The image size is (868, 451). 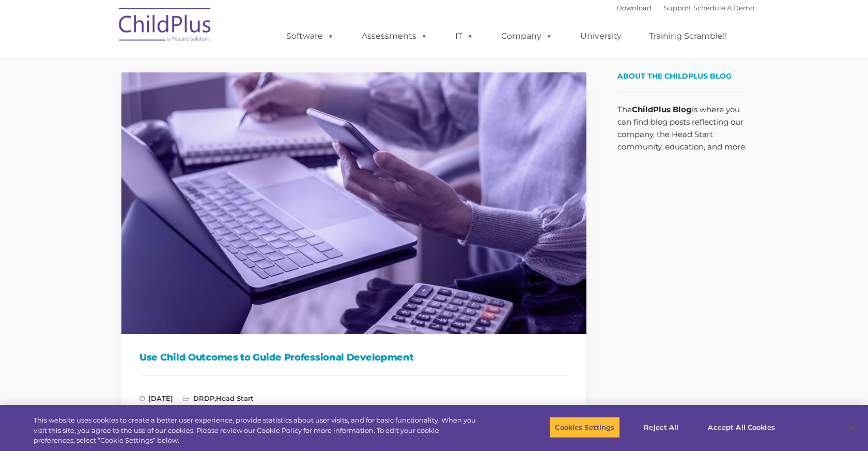 What do you see at coordinates (204, 398) in the screenshot?
I see `a: DRDP` at bounding box center [204, 398].